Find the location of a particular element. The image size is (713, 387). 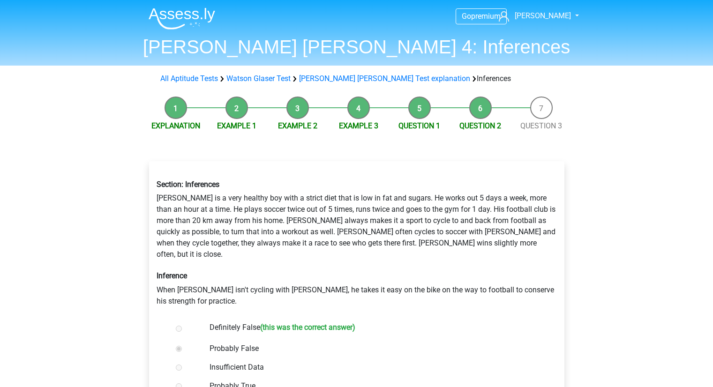

img: Assessly is located at coordinates (182, 18).